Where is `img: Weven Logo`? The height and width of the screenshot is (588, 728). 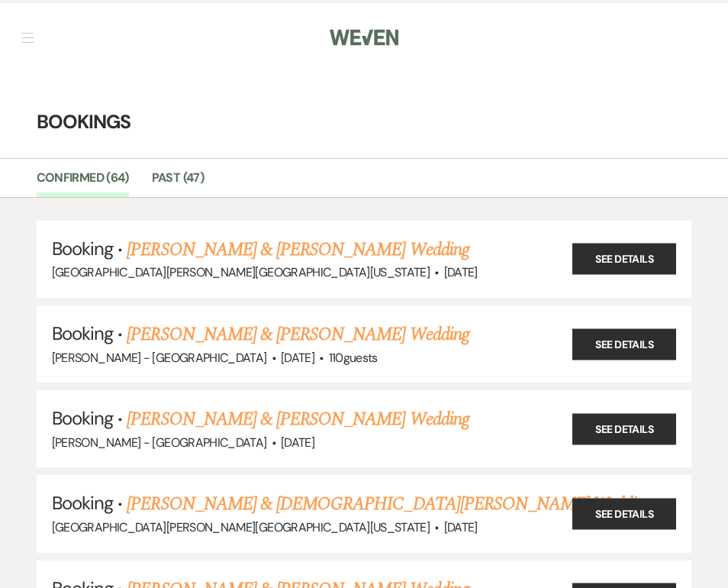
img: Weven Logo is located at coordinates (364, 37).